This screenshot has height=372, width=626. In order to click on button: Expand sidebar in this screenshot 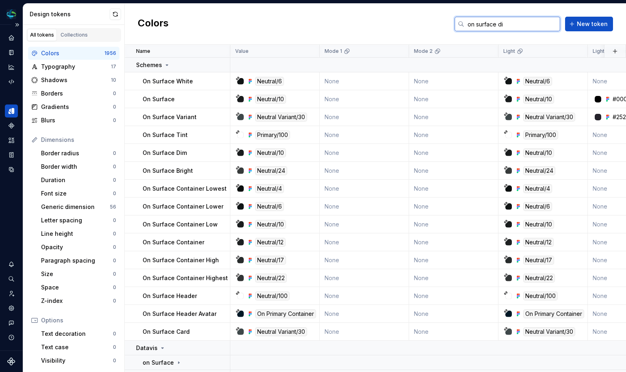, I will do `click(17, 25)`.